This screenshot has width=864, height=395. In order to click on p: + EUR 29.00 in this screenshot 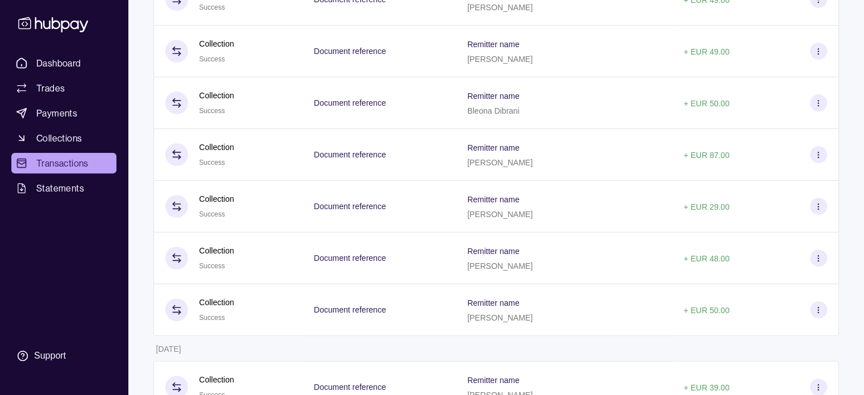, I will do `click(706, 207)`.